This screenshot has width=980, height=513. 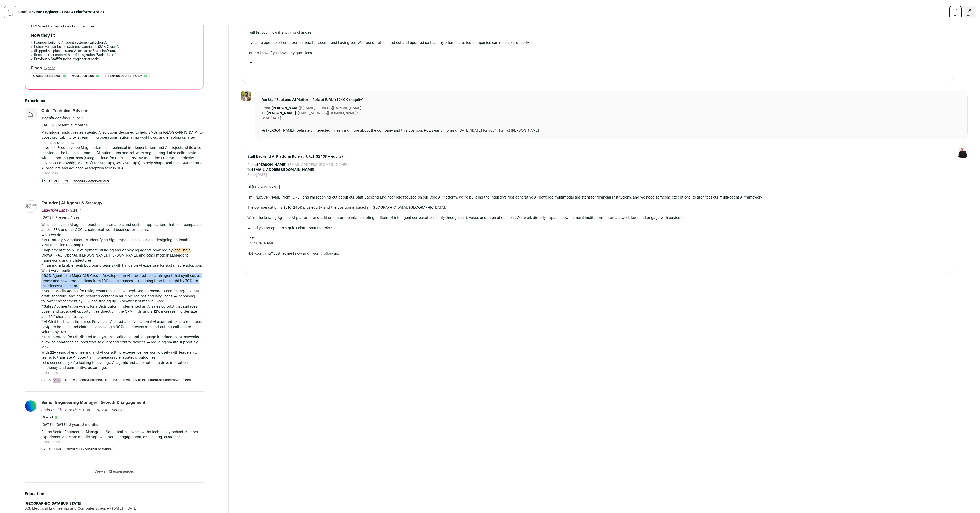 I want to click on img: company-logo-placeholder-414d4e2ec0e2ddebbe968bf319fdfe5acfe0c9b87f798d344e800bc9a89632a0.png, so click(x=31, y=114).